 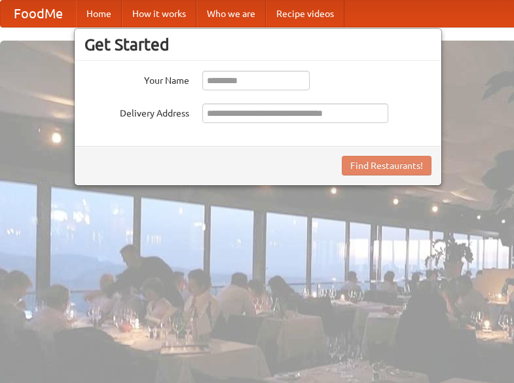 I want to click on a: Who we are, so click(x=231, y=14).